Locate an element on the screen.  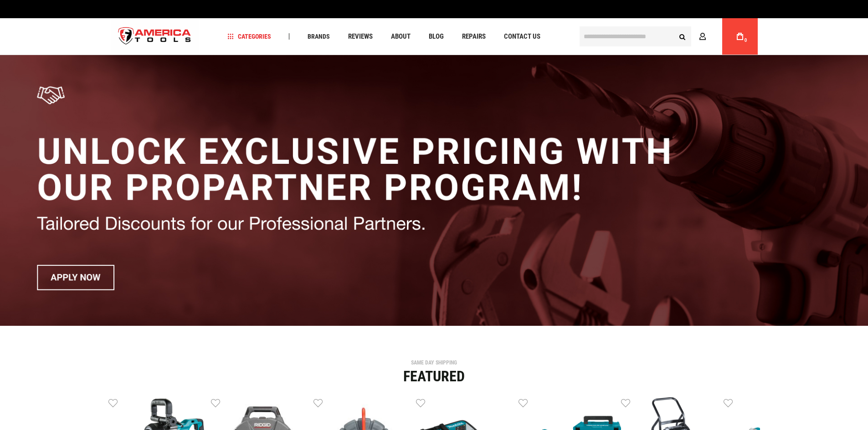
span: Blog is located at coordinates (436, 37).